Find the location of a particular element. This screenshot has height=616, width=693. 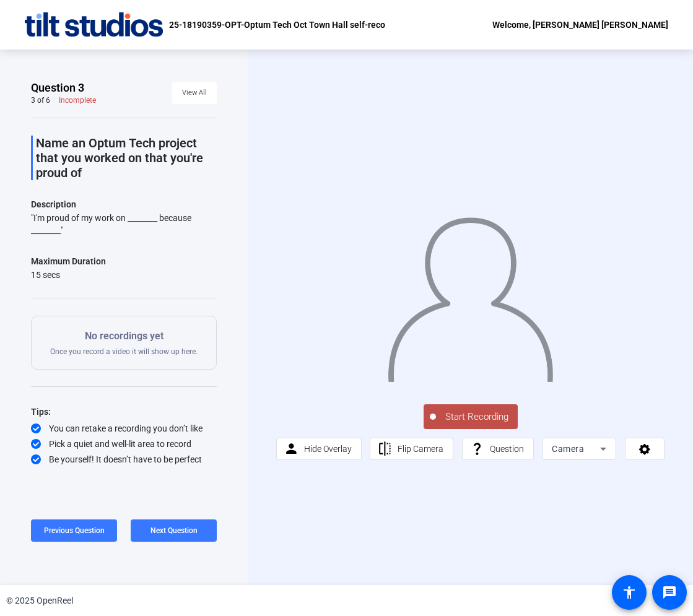

button: Start Recording is located at coordinates (471, 416).